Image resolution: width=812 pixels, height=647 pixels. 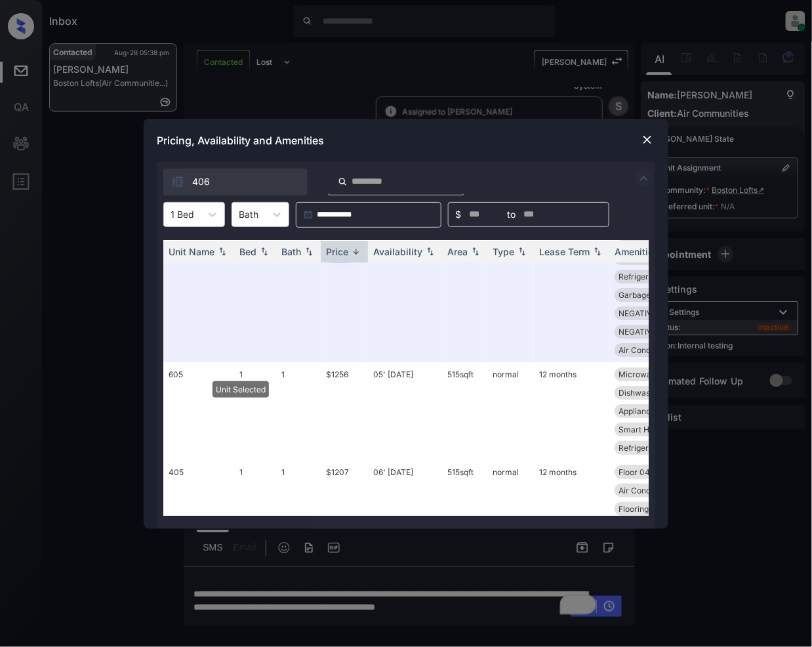 What do you see at coordinates (191, 251) in the screenshot?
I see `div: Unit Name` at bounding box center [191, 251].